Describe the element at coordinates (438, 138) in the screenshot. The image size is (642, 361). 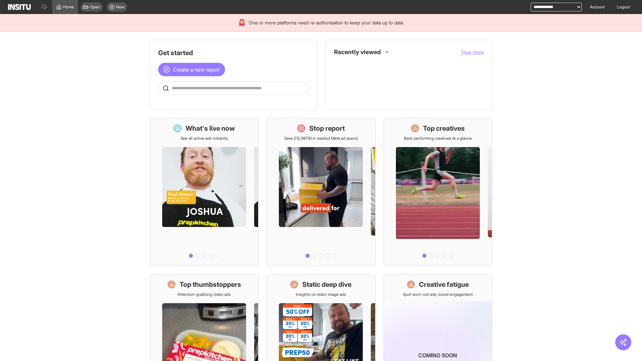
I see `p: Best-performing creatives at a glance` at that location.